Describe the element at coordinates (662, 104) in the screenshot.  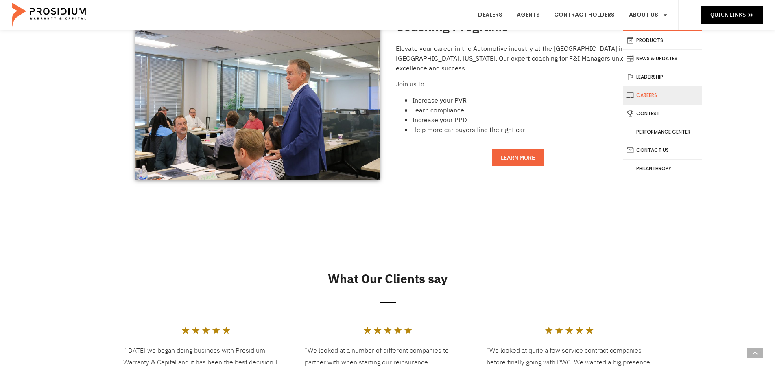
I see `ul: About Us` at that location.